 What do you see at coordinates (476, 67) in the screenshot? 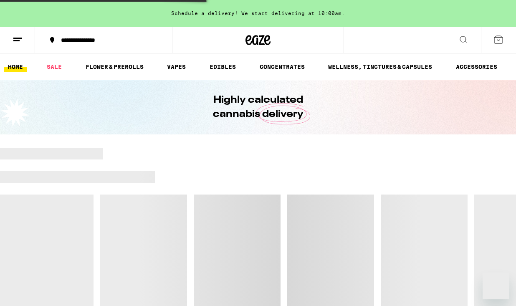
I see `a: ACCESSORIES` at bounding box center [476, 67].